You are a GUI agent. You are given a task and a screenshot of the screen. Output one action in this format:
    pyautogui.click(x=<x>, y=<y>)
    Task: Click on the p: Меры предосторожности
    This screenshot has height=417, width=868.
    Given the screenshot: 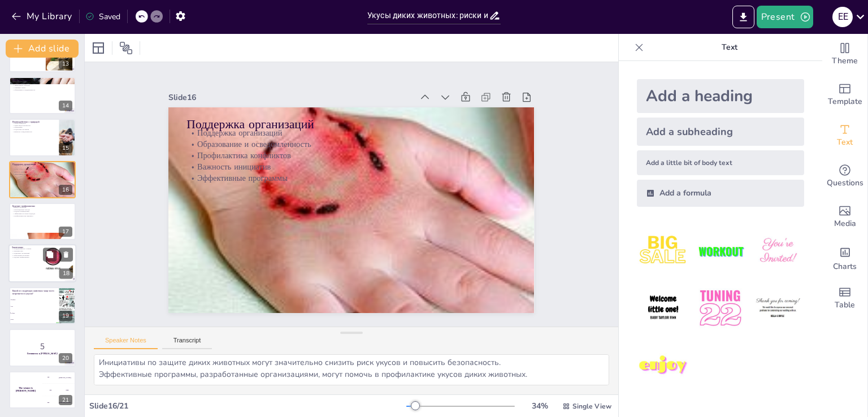 What is the action you would take?
    pyautogui.click(x=34, y=125)
    